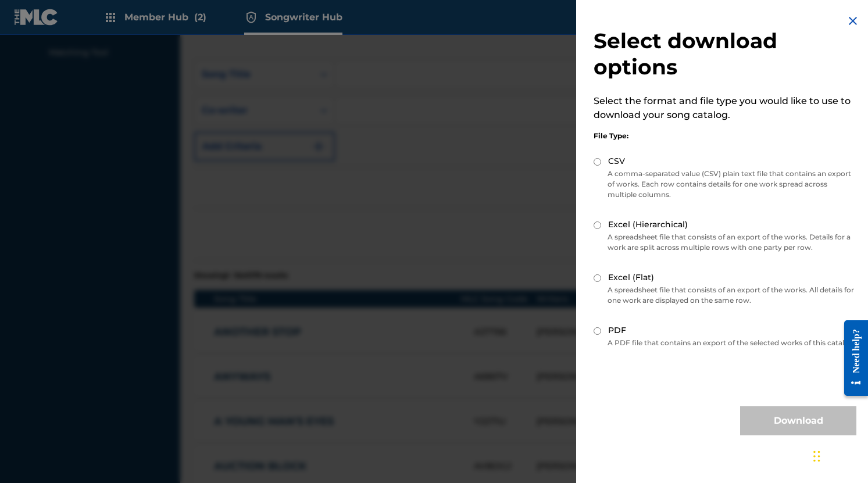  Describe the element at coordinates (725, 54) in the screenshot. I see `h2: Select download options` at that location.